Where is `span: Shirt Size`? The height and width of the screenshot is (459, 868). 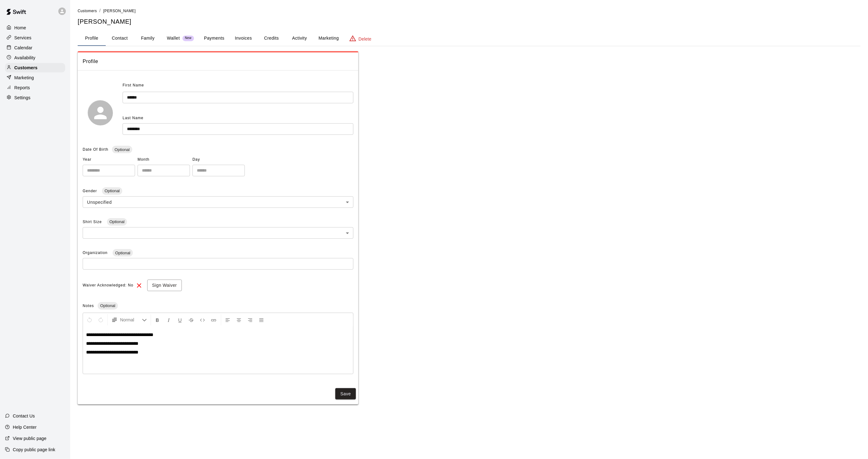
span: Shirt Size is located at coordinates (93, 222).